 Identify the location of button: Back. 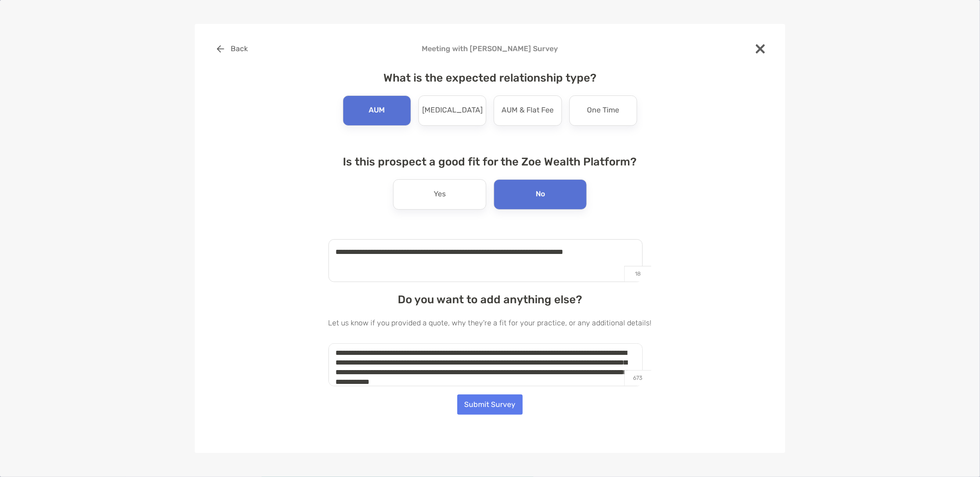
(232, 49).